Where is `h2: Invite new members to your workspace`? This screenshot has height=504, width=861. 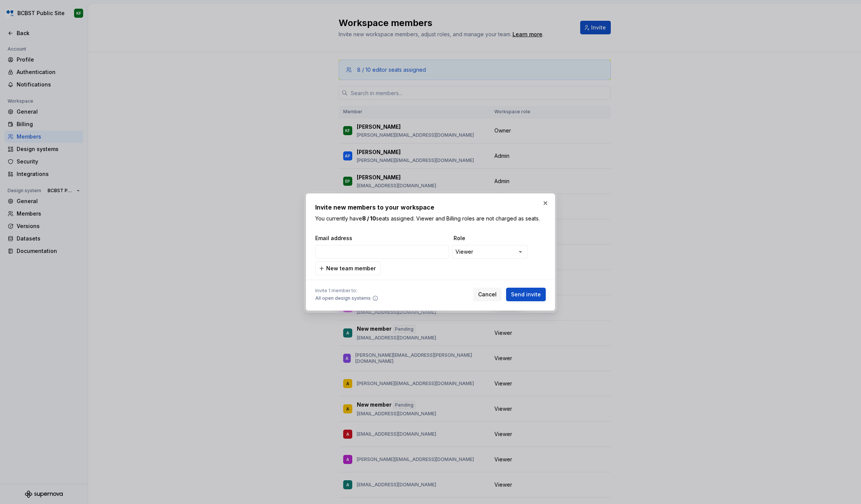
h2: Invite new members to your workspace is located at coordinates (430, 207).